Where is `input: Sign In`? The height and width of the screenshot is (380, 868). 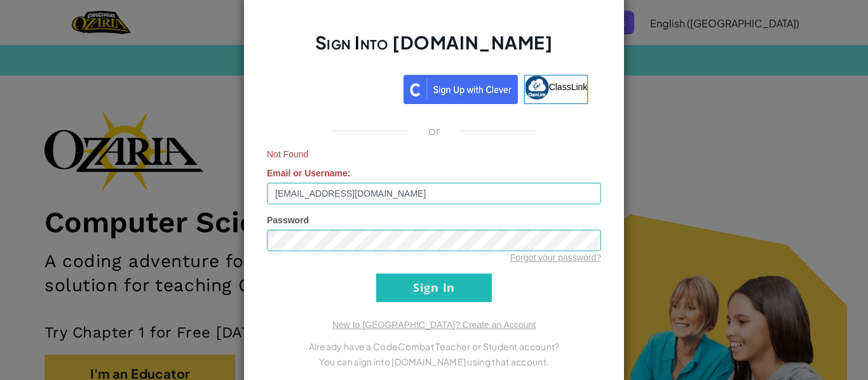
input: Sign In is located at coordinates (434, 287).